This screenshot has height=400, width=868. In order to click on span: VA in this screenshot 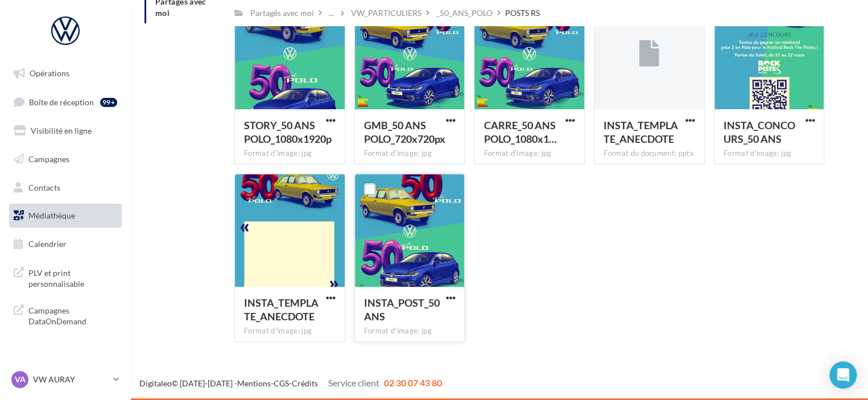, I will do `click(20, 380)`.